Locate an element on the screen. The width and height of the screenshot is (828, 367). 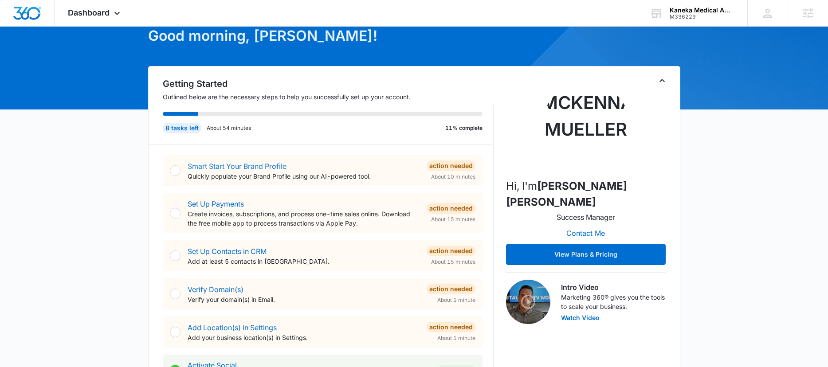
img: McKenna Mueller is located at coordinates (586, 127).